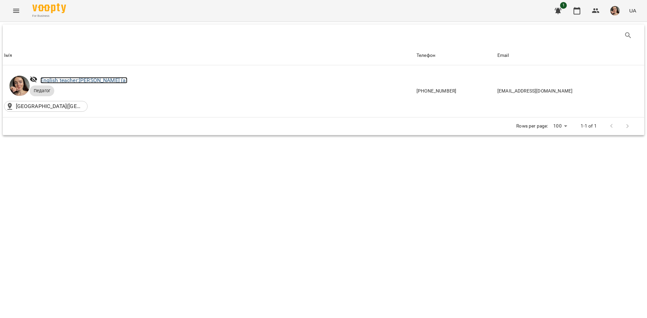  Describe the element at coordinates (632, 10) in the screenshot. I see `button: UA` at that location.